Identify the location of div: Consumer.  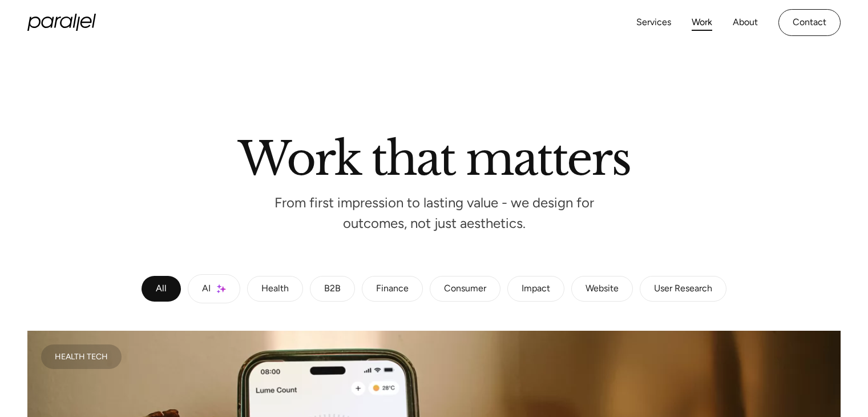
(465, 289).